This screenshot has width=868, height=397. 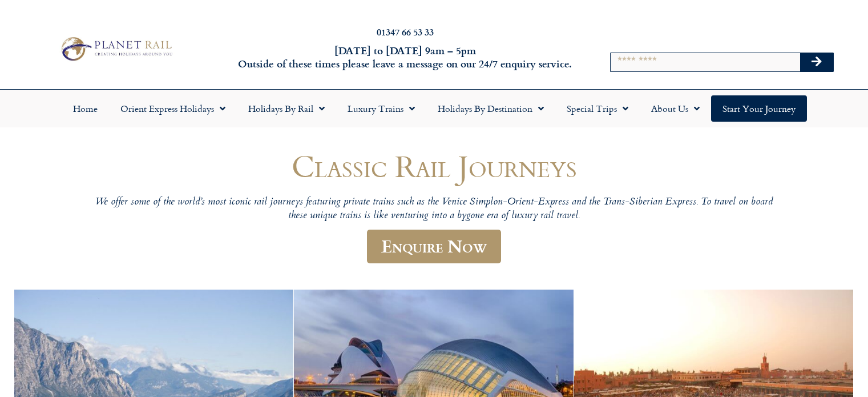 What do you see at coordinates (116, 49) in the screenshot?
I see `img: Planet Rail Train Holidays Logo` at bounding box center [116, 49].